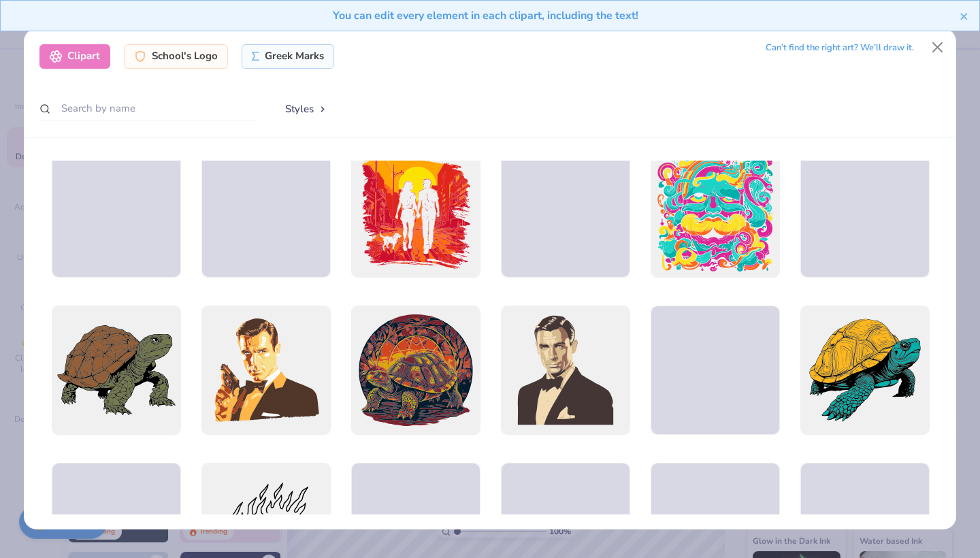 This screenshot has height=558, width=980. I want to click on div: Greek Marks, so click(288, 56).